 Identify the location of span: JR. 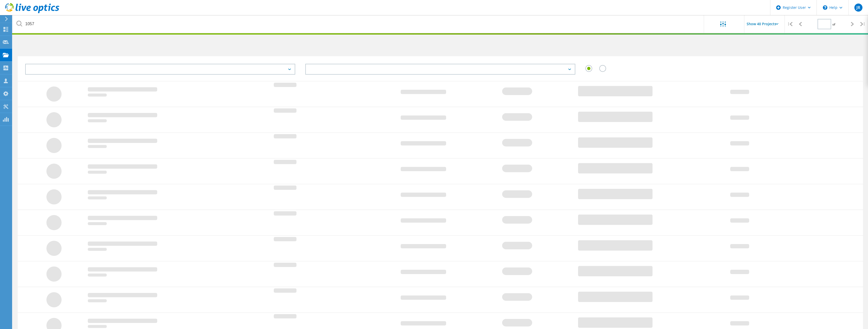
(858, 8).